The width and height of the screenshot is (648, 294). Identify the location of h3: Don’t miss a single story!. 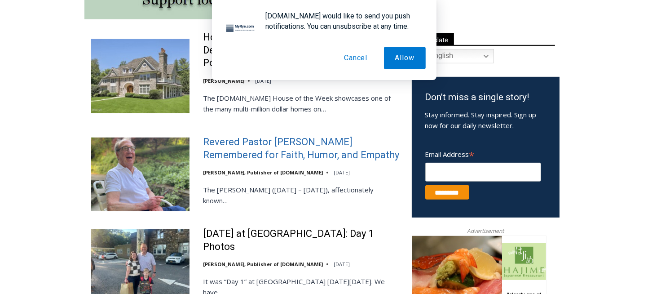
(485, 97).